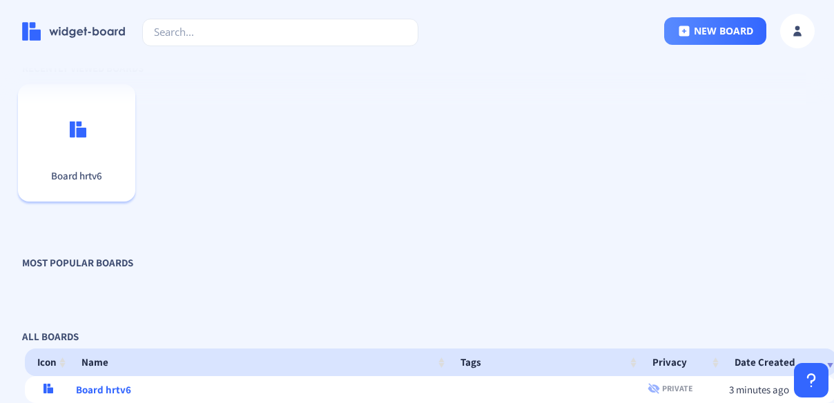 The image size is (834, 403). I want to click on button: new board, so click(715, 31).